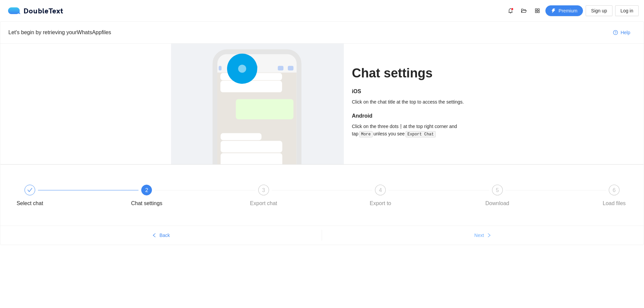  Describe the element at coordinates (524, 11) in the screenshot. I see `button: folder-open` at that location.